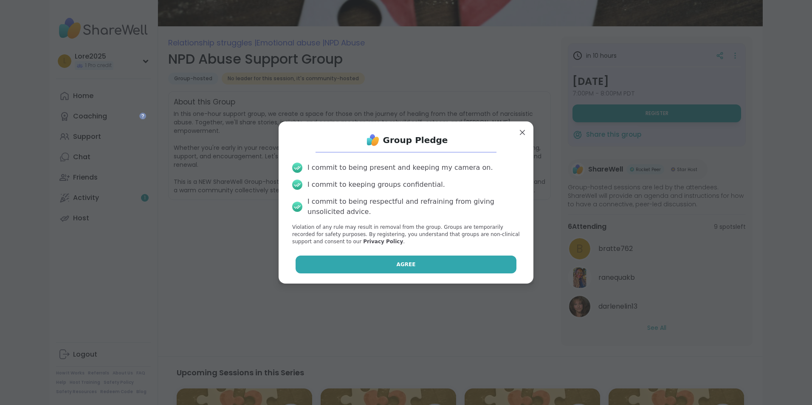  What do you see at coordinates (373, 140) in the screenshot?
I see `img: ShareWell Logo` at bounding box center [373, 140].